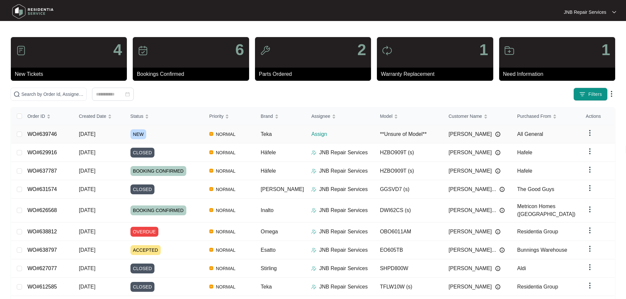 The image size is (626, 299). Describe the element at coordinates (525, 152) in the screenshot. I see `span: Hafele` at that location.